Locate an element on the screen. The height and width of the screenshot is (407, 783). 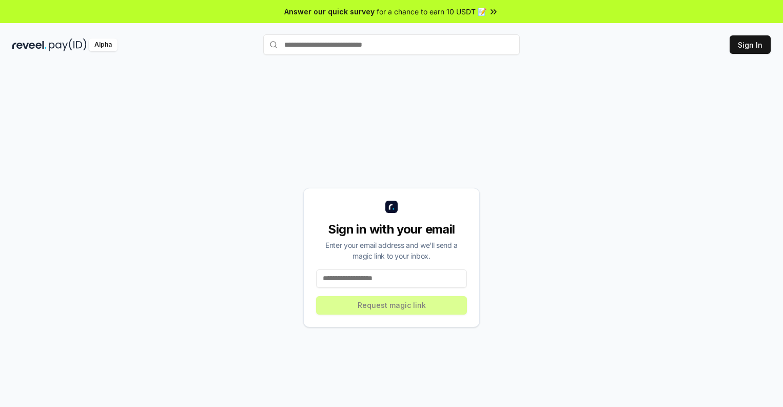
img: reveel_dark is located at coordinates (29, 45).